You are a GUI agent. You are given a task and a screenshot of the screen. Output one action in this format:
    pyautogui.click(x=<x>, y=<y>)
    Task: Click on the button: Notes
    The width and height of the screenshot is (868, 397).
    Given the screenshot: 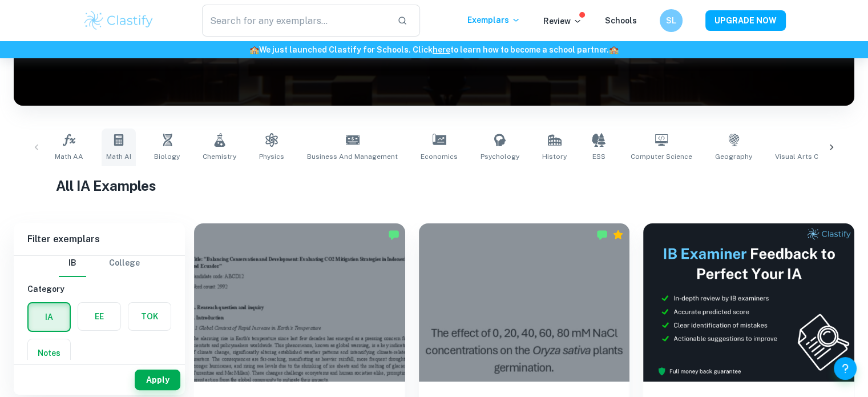 What is the action you would take?
    pyautogui.click(x=49, y=353)
    